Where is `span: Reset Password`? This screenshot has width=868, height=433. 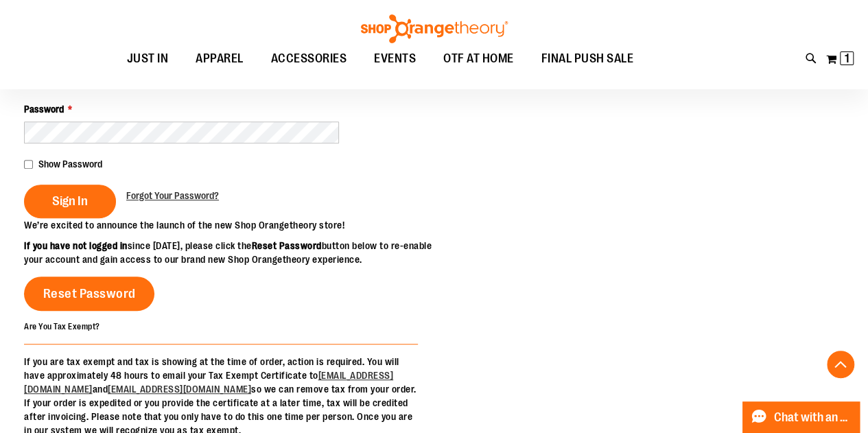 span: Reset Password is located at coordinates (90, 294).